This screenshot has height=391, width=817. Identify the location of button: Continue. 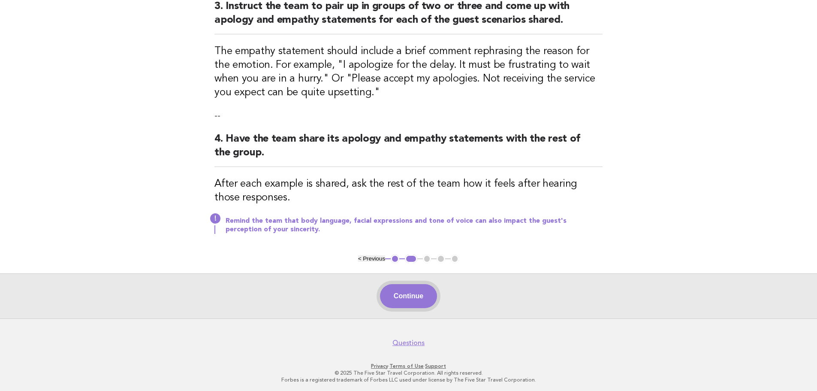
(408, 296).